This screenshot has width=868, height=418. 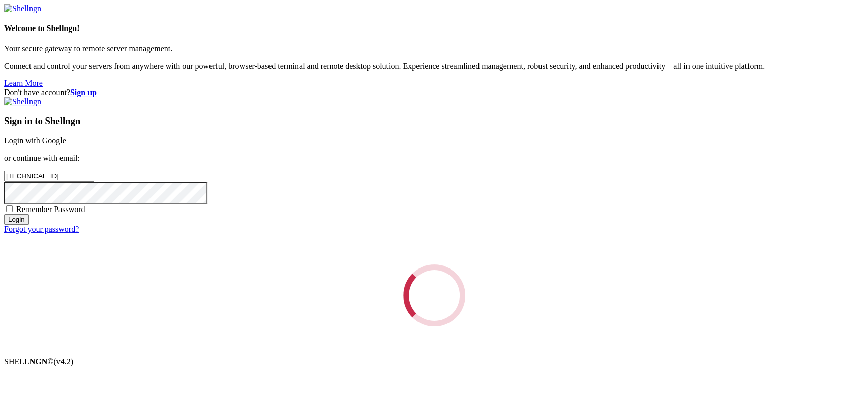 I want to click on a: Login with Google, so click(x=35, y=140).